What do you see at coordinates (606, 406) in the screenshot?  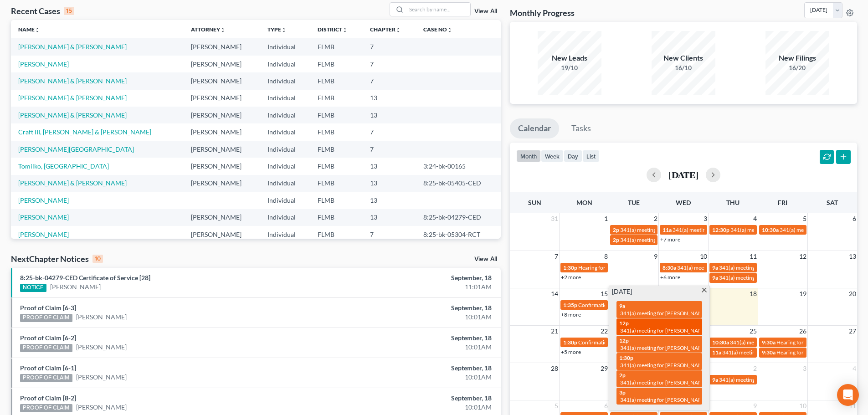 I see `span: 6` at bounding box center [606, 406].